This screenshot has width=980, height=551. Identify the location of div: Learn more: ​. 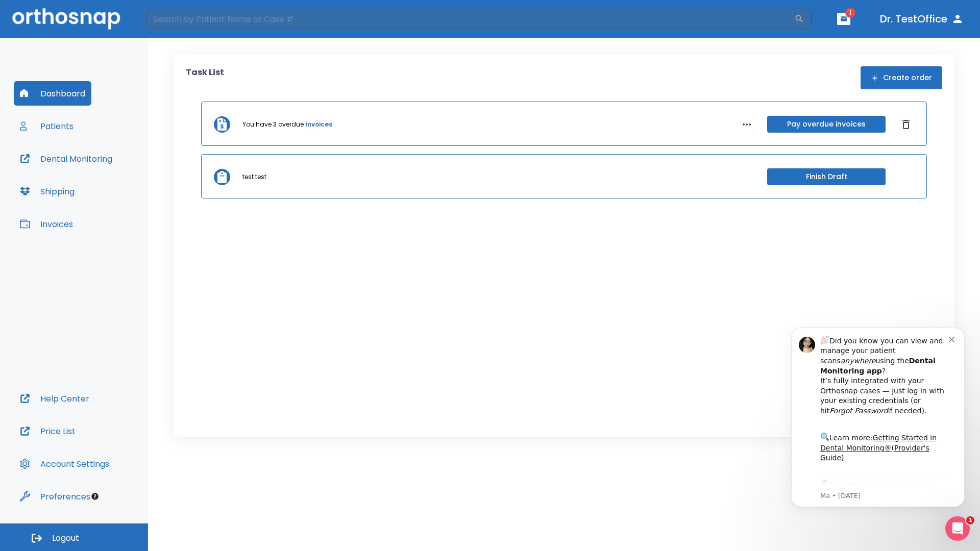
(109, 140).